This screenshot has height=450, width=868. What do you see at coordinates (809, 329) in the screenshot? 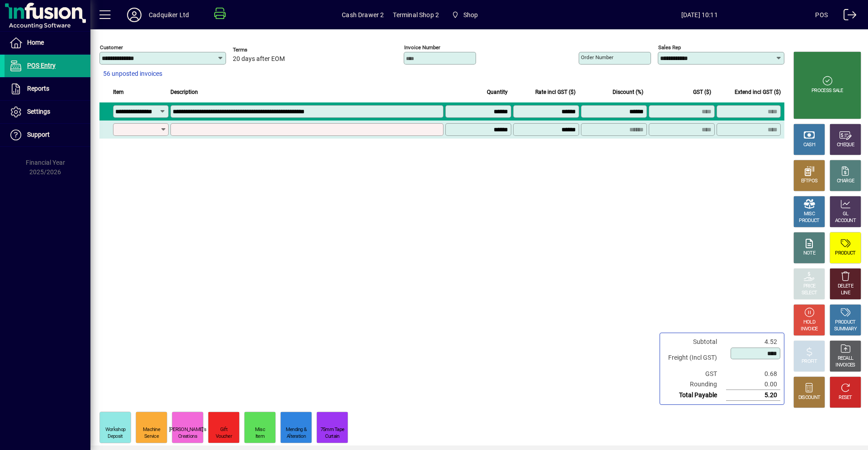
I see `div: INVOICE` at bounding box center [809, 329].